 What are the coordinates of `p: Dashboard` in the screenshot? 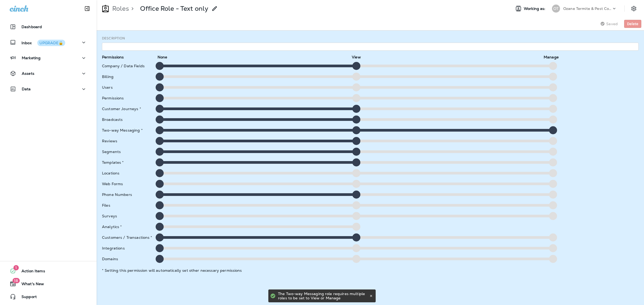 It's located at (32, 27).